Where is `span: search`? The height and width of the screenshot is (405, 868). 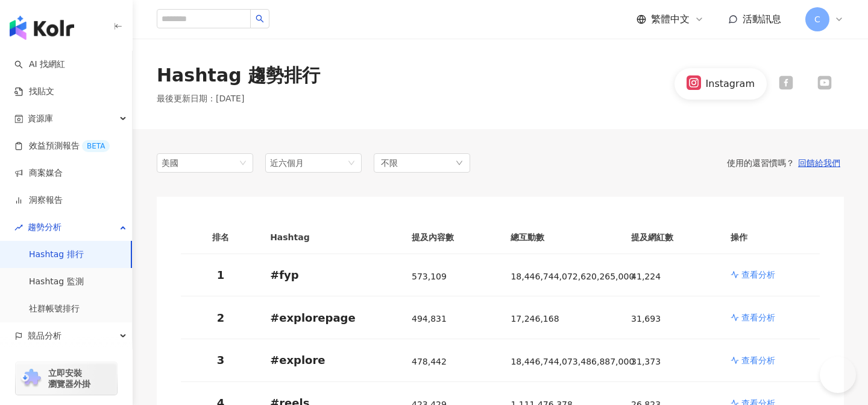
span: search is located at coordinates (260, 19).